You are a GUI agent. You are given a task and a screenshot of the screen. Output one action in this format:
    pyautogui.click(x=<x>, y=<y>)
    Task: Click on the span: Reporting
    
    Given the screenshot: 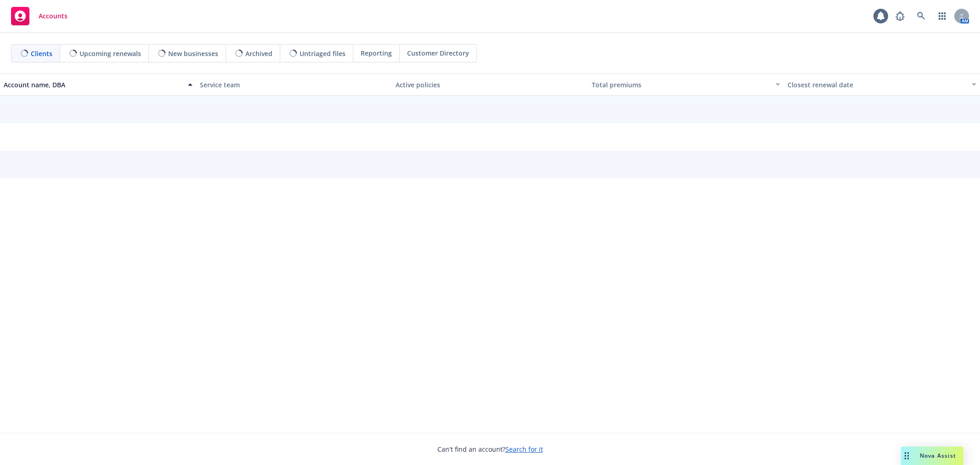 What is the action you would take?
    pyautogui.click(x=376, y=52)
    